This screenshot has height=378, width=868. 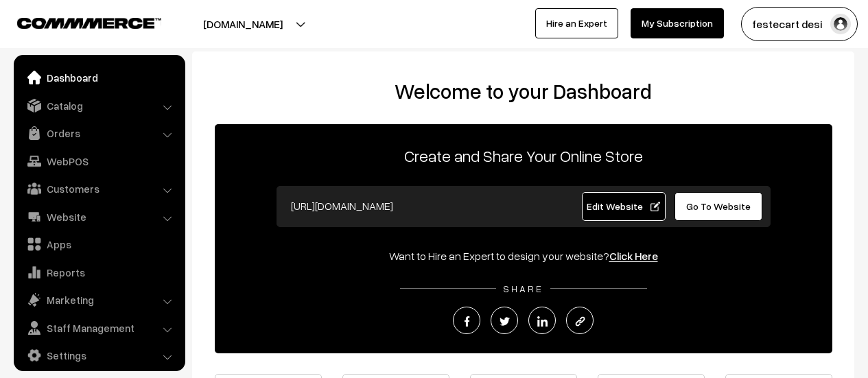 I want to click on img: user, so click(x=840, y=24).